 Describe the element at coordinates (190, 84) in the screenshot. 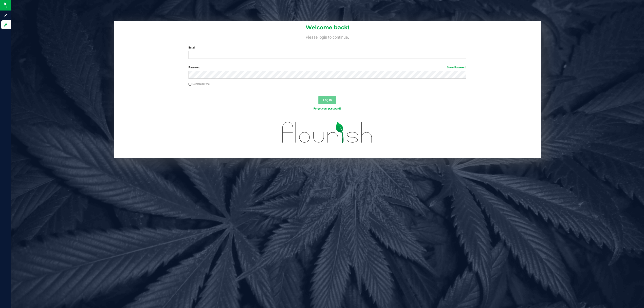

I see `input: Remember me` at that location.